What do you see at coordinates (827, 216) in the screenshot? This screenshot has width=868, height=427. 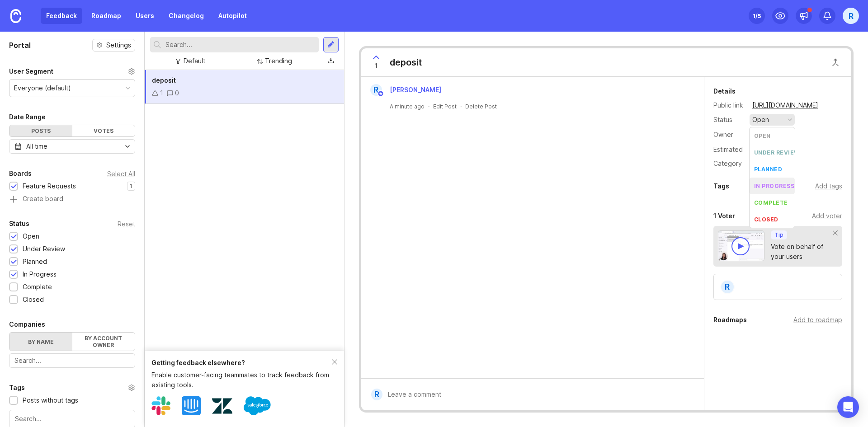 I see `div: Add voter` at bounding box center [827, 216].